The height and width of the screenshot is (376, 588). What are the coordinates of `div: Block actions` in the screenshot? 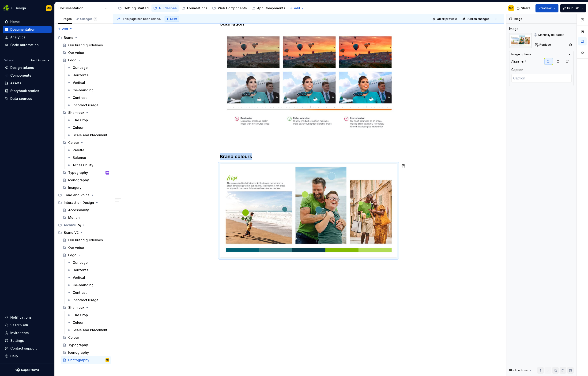 It's located at (521, 370).